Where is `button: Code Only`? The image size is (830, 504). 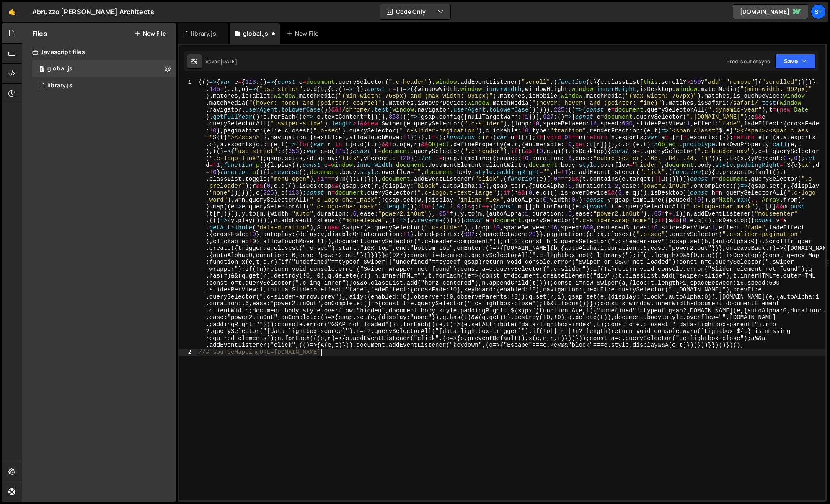
button: Code Only is located at coordinates (415, 12).